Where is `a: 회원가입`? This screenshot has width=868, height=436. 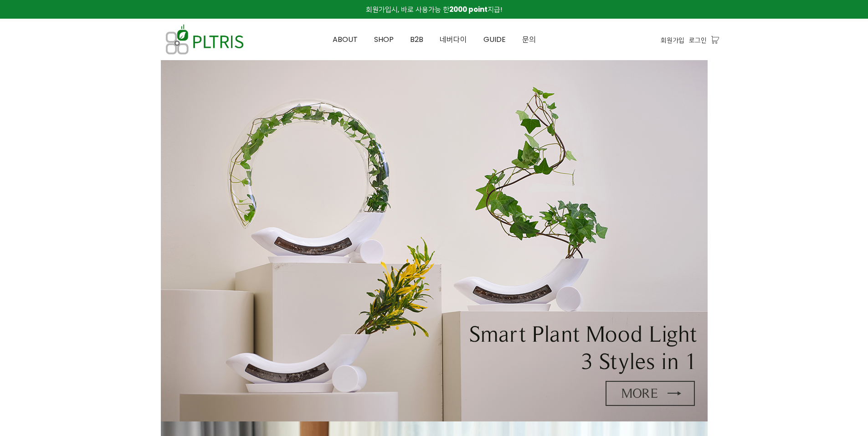
a: 회원가입 is located at coordinates (672, 40).